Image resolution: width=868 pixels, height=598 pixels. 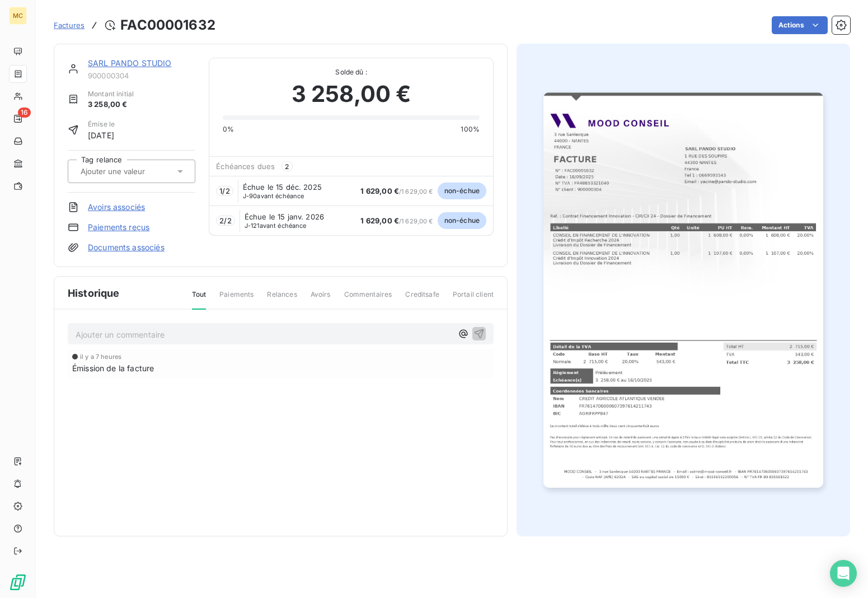 What do you see at coordinates (130, 63) in the screenshot?
I see `a: SARL PANDO STUDIO` at bounding box center [130, 63].